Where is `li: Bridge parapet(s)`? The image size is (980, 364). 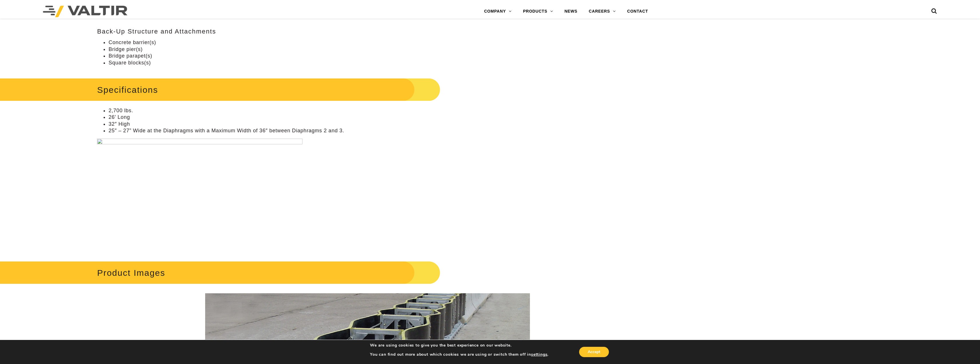
li: Bridge parapet(s) is located at coordinates (373, 56).